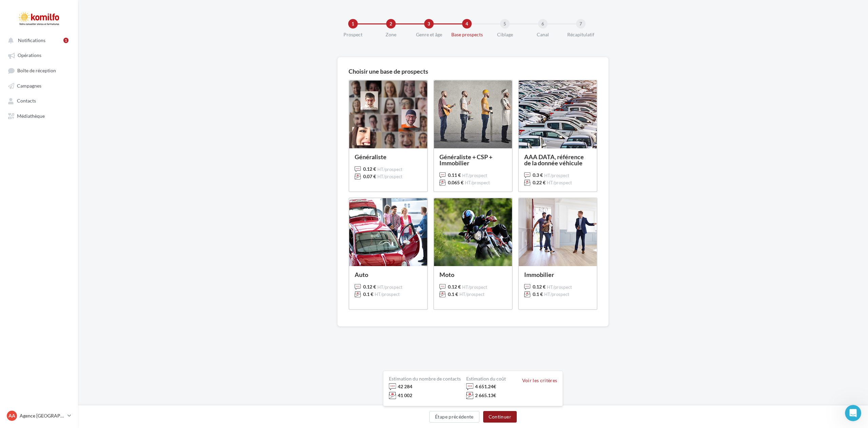 The image size is (868, 428). Describe the element at coordinates (12, 415) in the screenshot. I see `span: AA` at that location.